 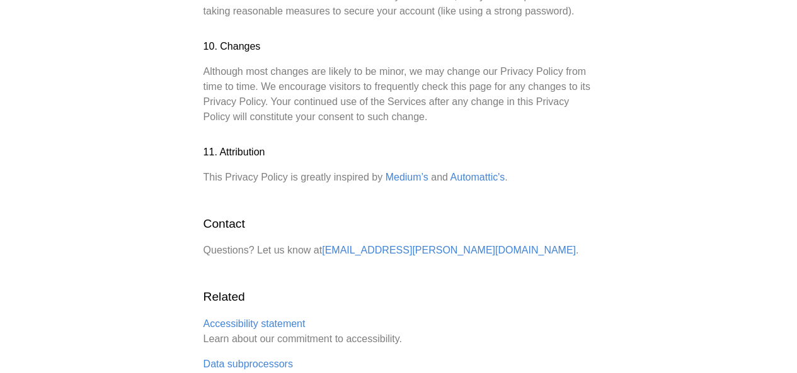 I want to click on h2: Related, so click(x=399, y=297).